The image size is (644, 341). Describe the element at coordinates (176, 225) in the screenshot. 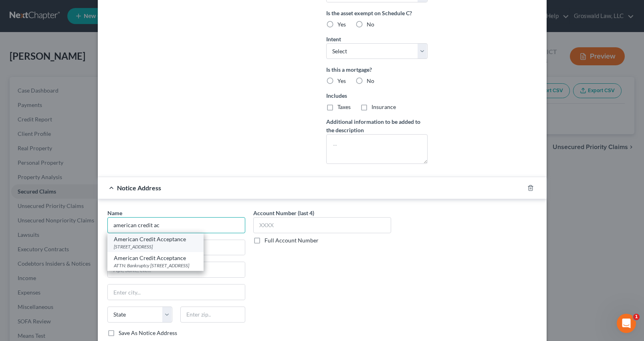

I see `input: Search by name...` at that location.